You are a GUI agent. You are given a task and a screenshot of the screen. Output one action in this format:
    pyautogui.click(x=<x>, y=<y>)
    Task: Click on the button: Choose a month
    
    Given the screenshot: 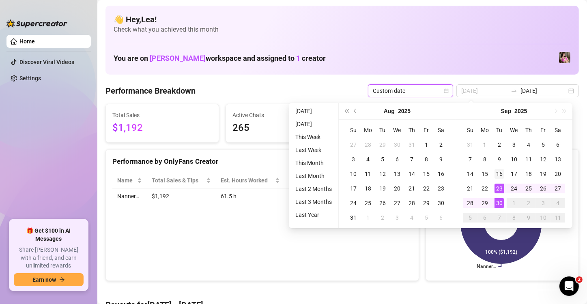 What is the action you would take?
    pyautogui.click(x=389, y=111)
    